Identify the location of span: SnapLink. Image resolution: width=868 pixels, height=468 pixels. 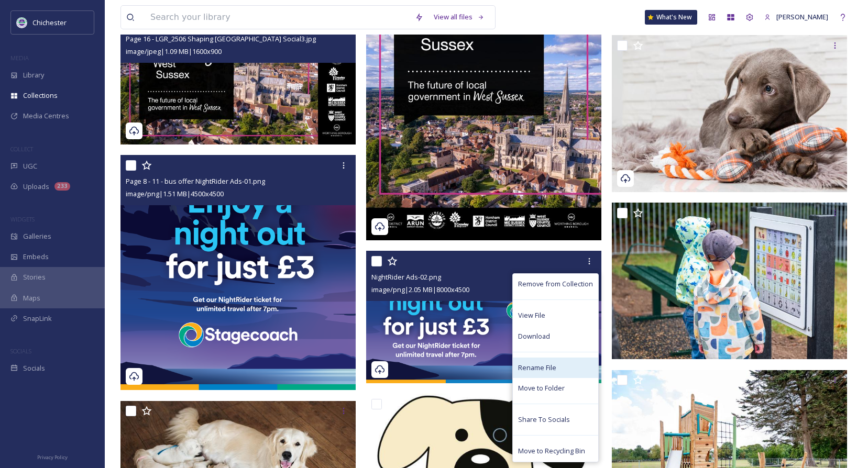
(37, 318).